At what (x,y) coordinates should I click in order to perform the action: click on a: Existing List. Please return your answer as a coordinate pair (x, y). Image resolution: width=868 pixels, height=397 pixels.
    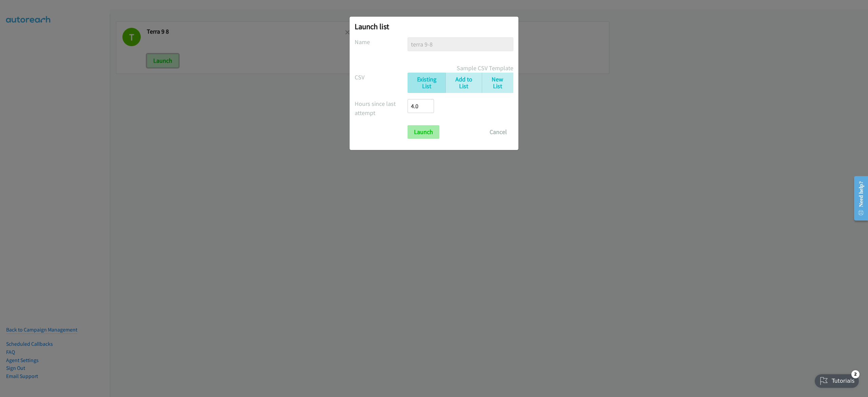
    Looking at the image, I should click on (426, 83).